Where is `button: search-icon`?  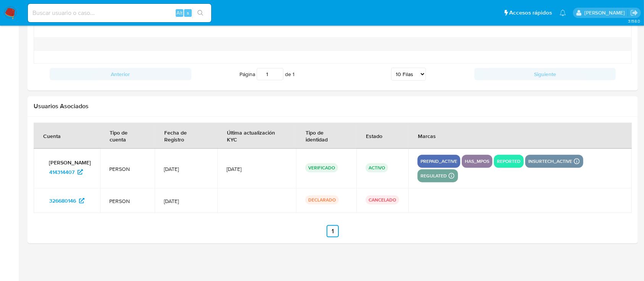
button: search-icon is located at coordinates (200, 13).